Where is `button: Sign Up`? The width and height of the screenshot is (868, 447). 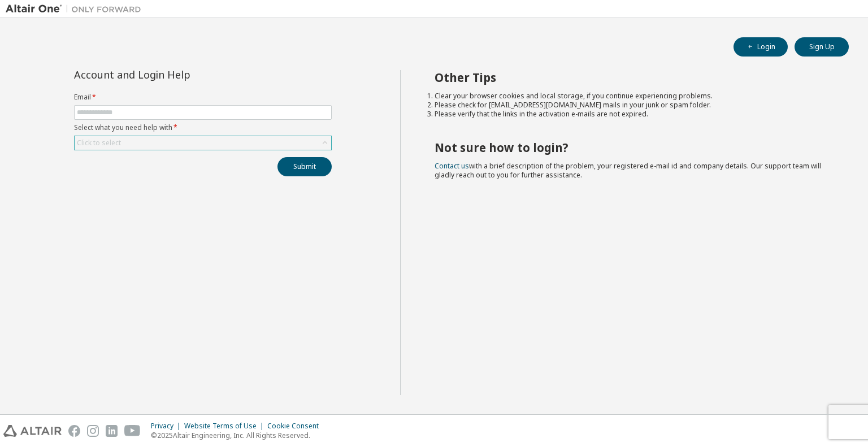 button: Sign Up is located at coordinates (821, 47).